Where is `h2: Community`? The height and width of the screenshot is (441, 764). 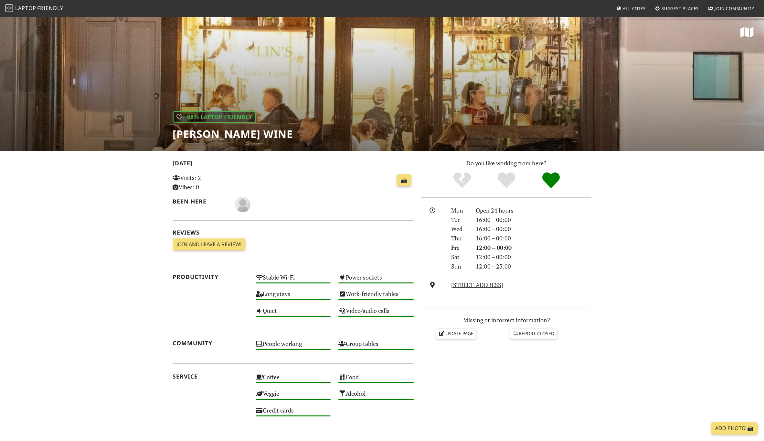 h2: Community is located at coordinates (210, 343).